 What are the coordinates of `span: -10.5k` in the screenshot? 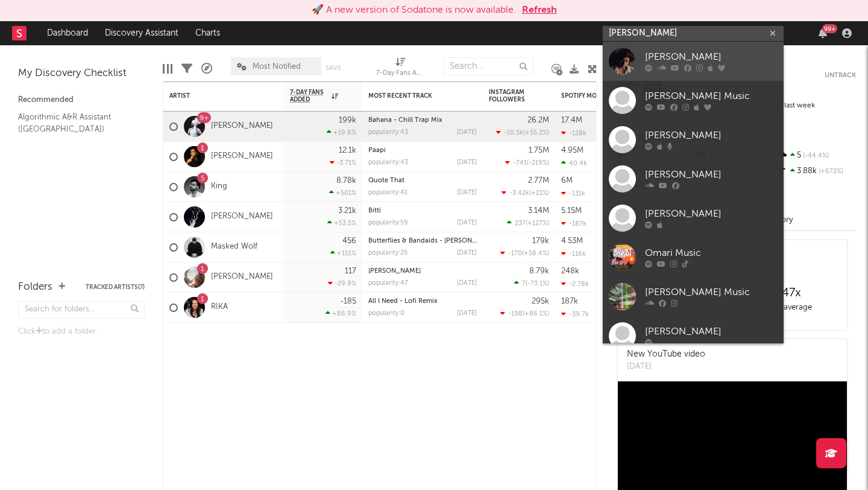 It's located at (514, 133).